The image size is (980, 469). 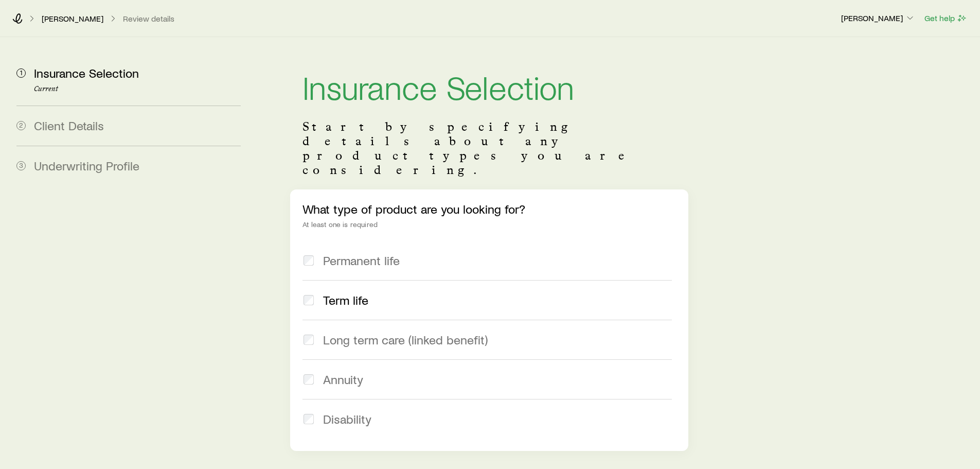 What do you see at coordinates (347, 419) in the screenshot?
I see `span: Disability` at bounding box center [347, 419].